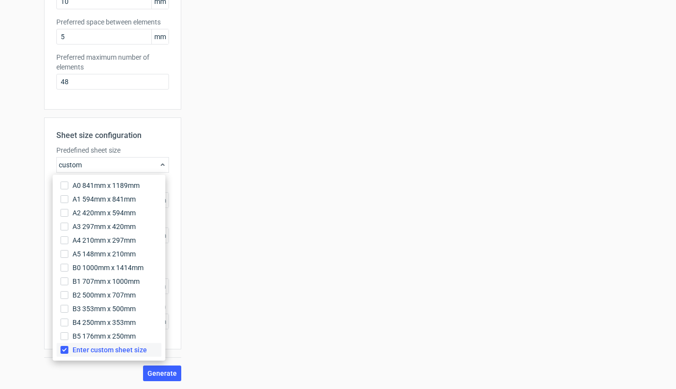 This screenshot has height=389, width=676. Describe the element at coordinates (160, 37) in the screenshot. I see `span: mm` at that location.